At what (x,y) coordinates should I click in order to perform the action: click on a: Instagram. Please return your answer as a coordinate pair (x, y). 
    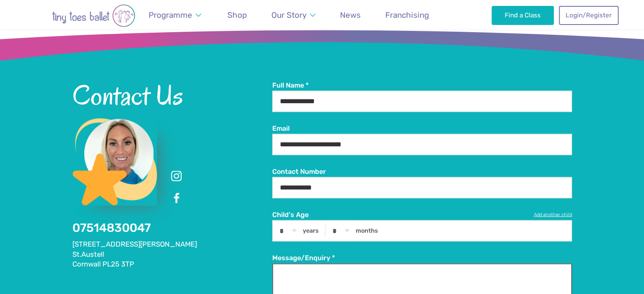
    Looking at the image, I should click on (176, 176).